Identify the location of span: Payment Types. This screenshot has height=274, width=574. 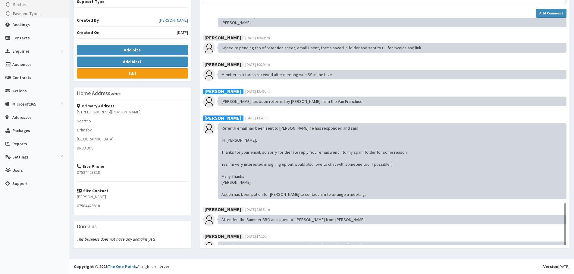
(27, 14).